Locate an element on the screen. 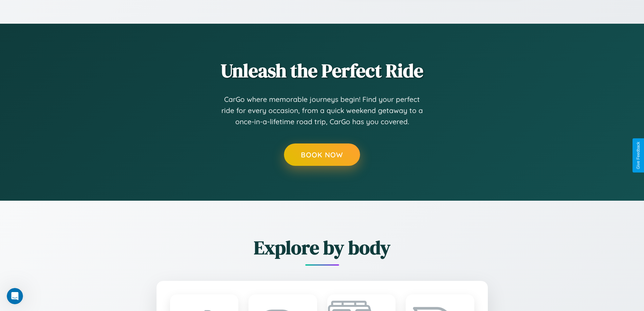 This screenshot has width=644, height=311. div: Give Feedback is located at coordinates (638, 155).